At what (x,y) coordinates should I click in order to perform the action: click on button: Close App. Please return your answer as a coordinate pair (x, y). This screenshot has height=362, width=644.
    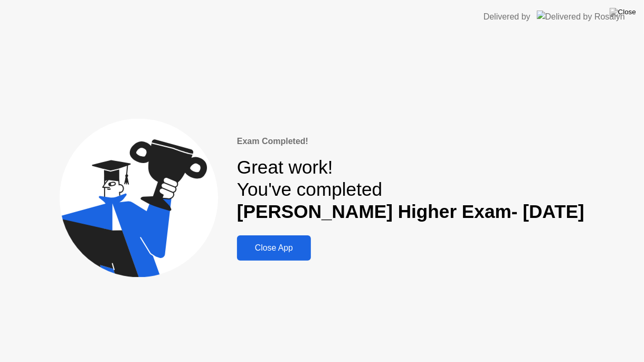
    Looking at the image, I should click on (274, 248).